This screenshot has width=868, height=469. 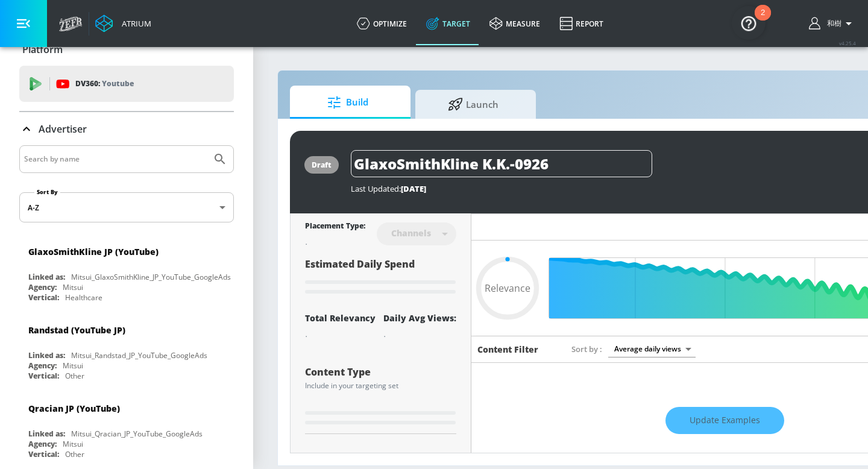 I want to click on div: DV360: Youtube, so click(x=127, y=84).